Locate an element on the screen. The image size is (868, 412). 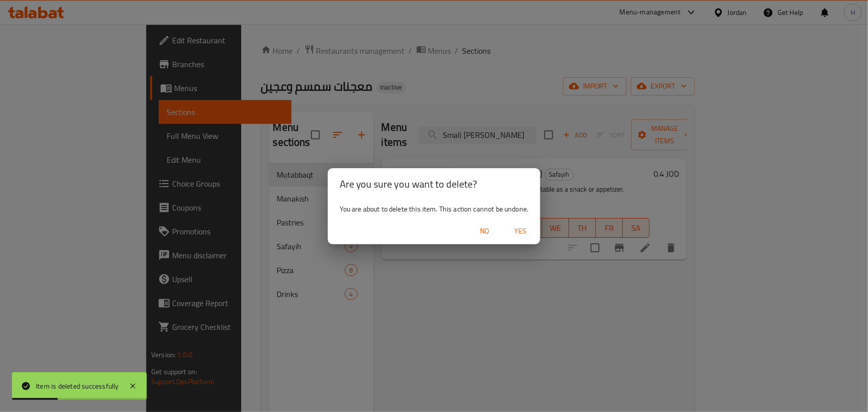
button: No is located at coordinates (484, 231).